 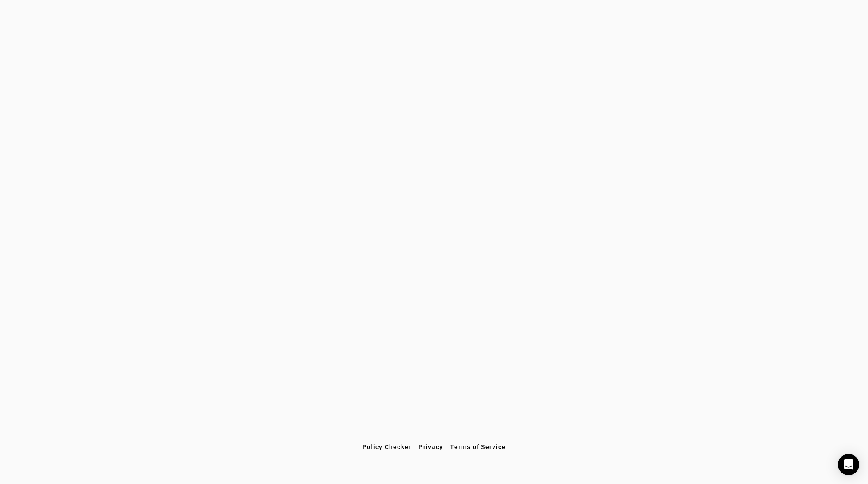 I want to click on span: Policy Checker, so click(x=387, y=447).